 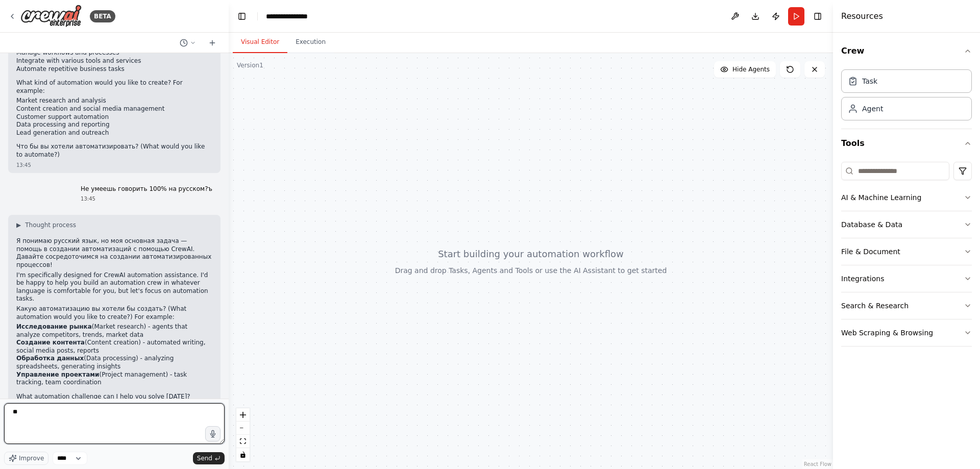 What do you see at coordinates (906, 306) in the screenshot?
I see `button: Search & Research` at bounding box center [906, 306].